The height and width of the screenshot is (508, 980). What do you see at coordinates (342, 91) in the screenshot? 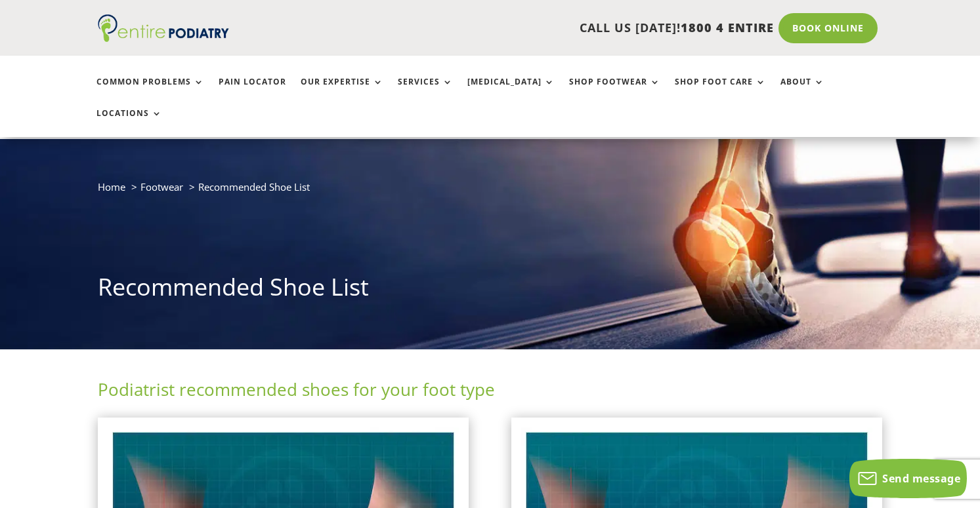
I see `a: Our Expertise` at bounding box center [342, 91].